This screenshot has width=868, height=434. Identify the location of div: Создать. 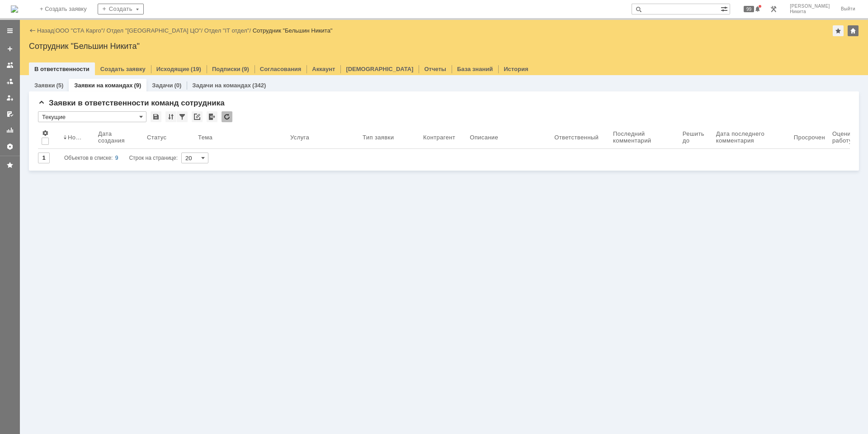
(121, 9).